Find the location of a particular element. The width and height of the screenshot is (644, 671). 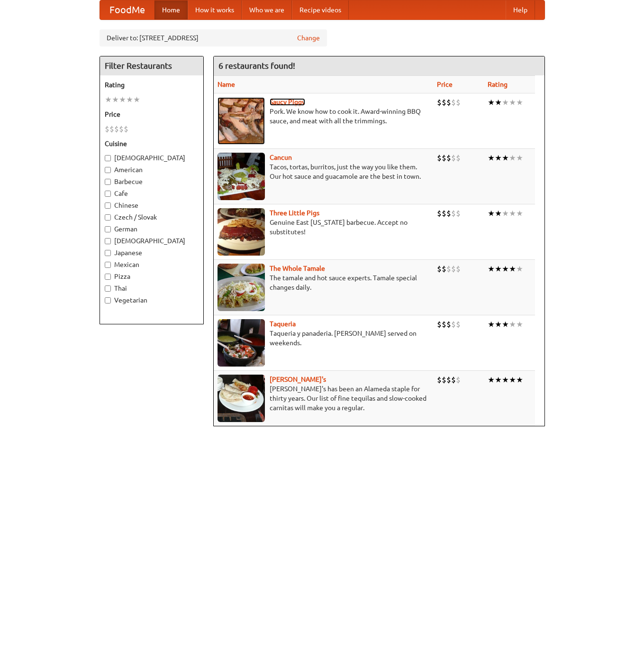

label: Vegetarian is located at coordinates (152, 300).